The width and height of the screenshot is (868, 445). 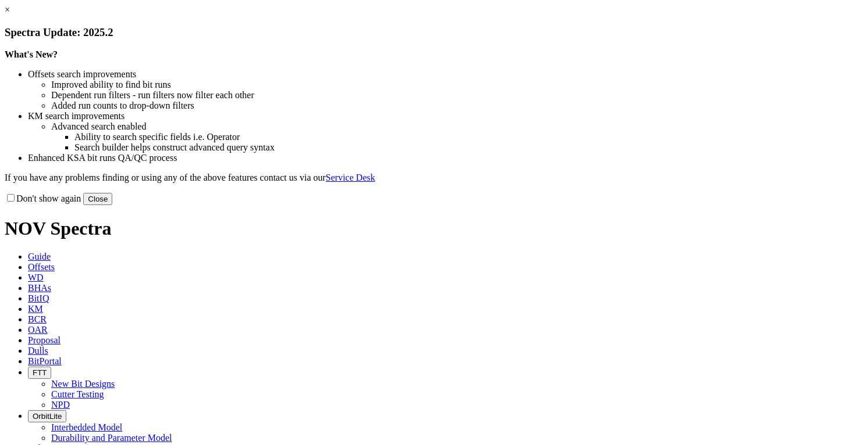 What do you see at coordinates (434, 229) in the screenshot?
I see `h1: NOV Spectra` at bounding box center [434, 229].